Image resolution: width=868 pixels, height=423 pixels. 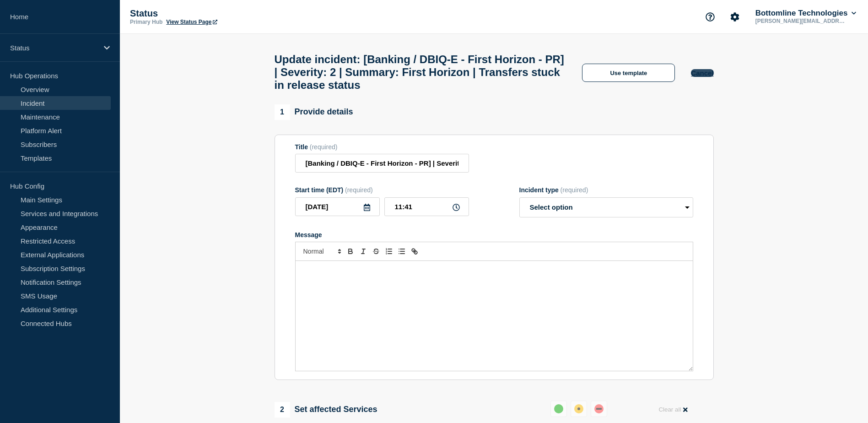 I want to click on button: down, so click(x=599, y=408).